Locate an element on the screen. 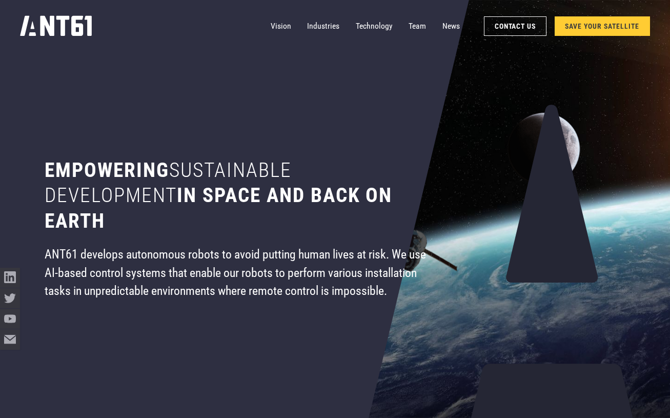  div: ANT61 develops autonomous robots to avoid putting human lives at risk. We use AI-based control sy... is located at coordinates (239, 273).